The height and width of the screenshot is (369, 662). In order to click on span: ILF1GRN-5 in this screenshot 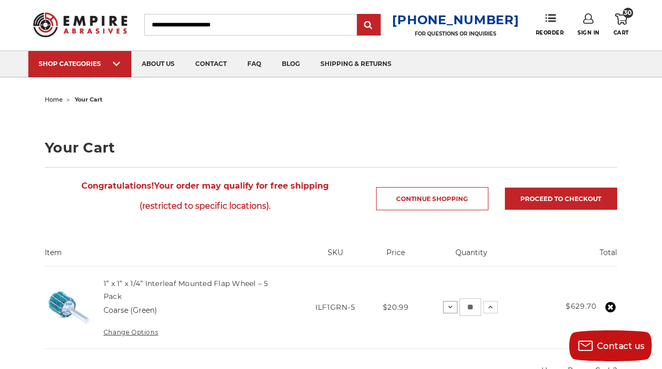, I will do `click(335, 307)`.